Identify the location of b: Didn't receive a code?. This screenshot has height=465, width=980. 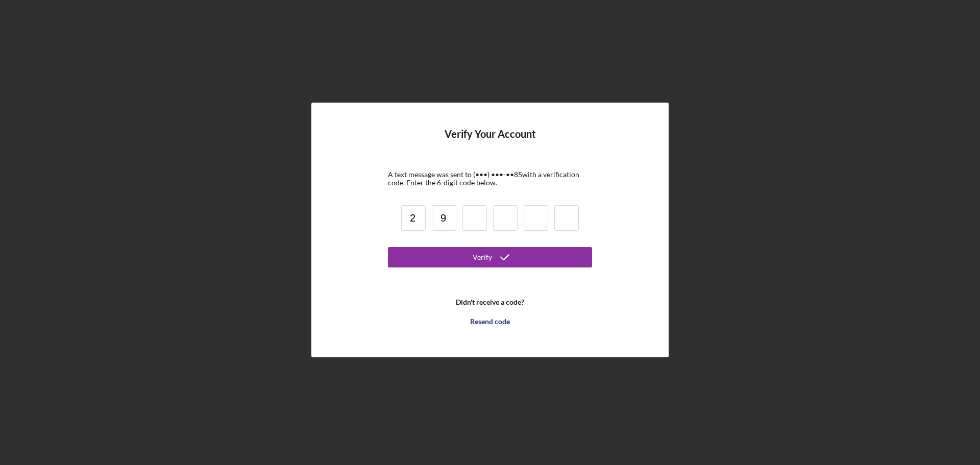
(490, 302).